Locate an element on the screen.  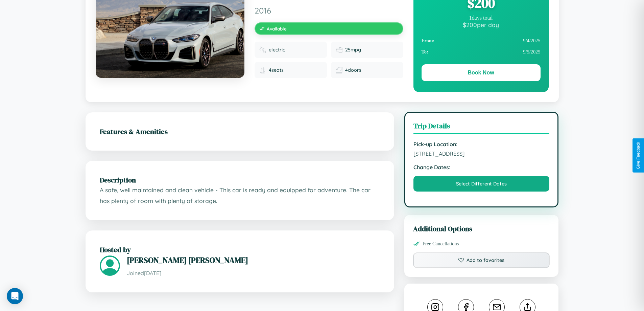
h3: Additional Options is located at coordinates (481, 228).